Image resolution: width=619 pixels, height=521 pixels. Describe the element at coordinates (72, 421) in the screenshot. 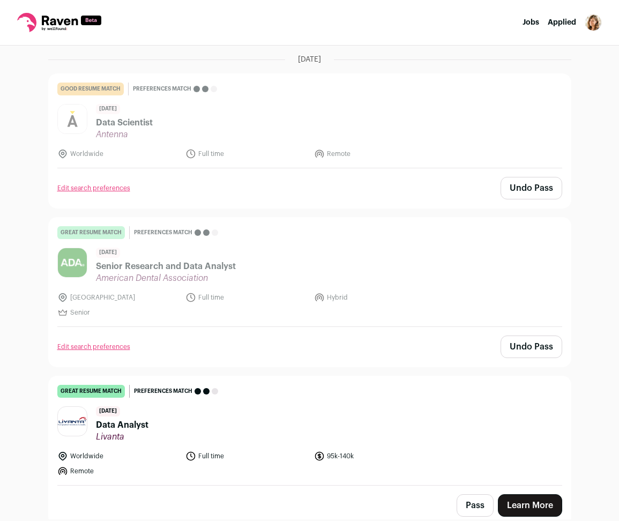

I see `img: 82360df3b8e369d61ed557853448ab42b7536d5f3cbca6da878fd4e22215fab4.png` at that location.